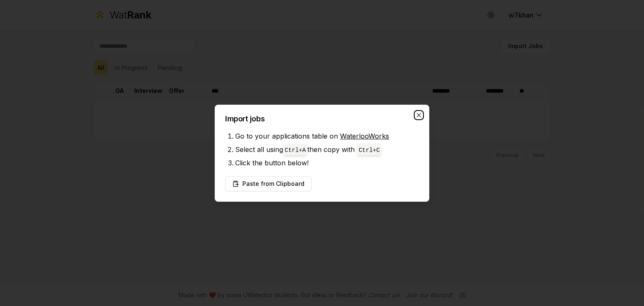 The image size is (644, 306). I want to click on code: Ctrl+ A, so click(295, 150).